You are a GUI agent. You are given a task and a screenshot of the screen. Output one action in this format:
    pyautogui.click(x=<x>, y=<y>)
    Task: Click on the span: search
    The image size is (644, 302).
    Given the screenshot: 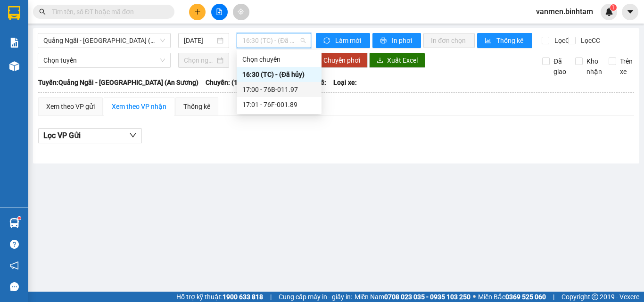 What is the action you would take?
    pyautogui.click(x=42, y=12)
    